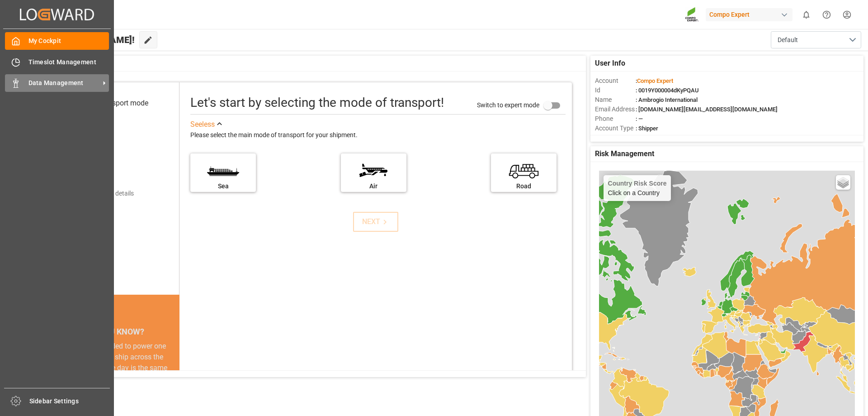 The width and height of the screenshot is (868, 416). I want to click on span: Email Address, so click(615, 109).